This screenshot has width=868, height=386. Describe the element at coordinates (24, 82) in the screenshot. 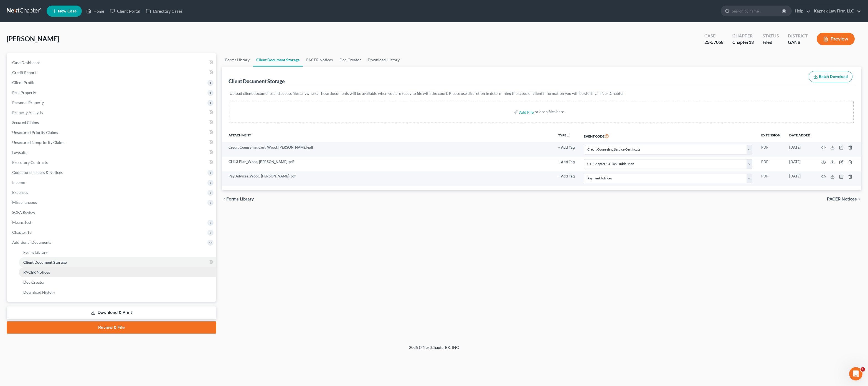

I see `span: Client Profile` at that location.